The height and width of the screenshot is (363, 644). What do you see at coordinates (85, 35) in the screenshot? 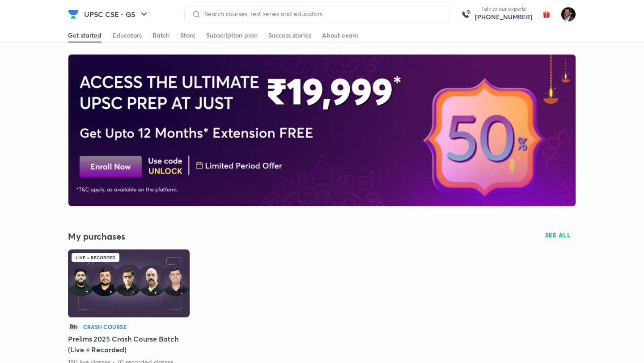
I see `a: Get started` at bounding box center [85, 35].